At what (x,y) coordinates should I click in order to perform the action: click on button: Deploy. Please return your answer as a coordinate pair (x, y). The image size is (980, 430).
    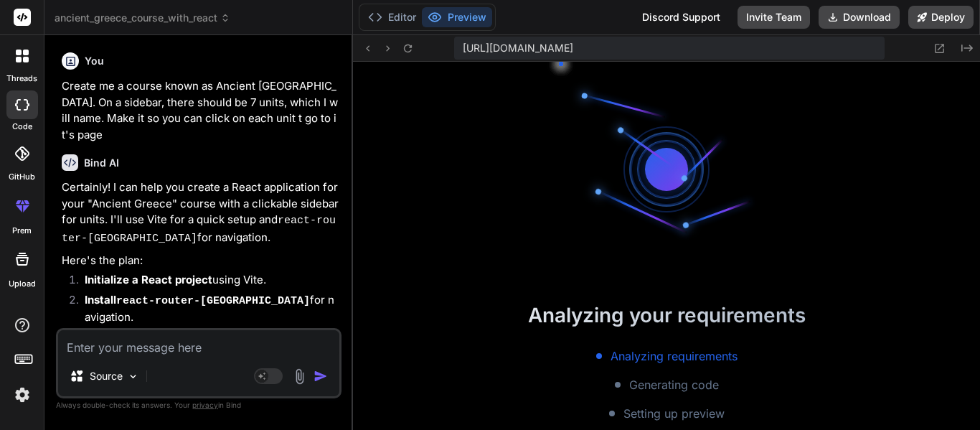
    Looking at the image, I should click on (940, 17).